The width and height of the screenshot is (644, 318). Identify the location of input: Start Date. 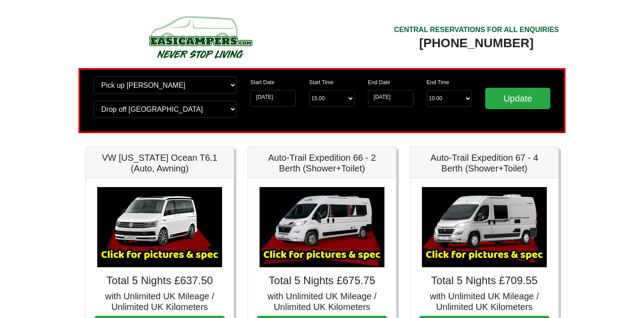
(273, 98).